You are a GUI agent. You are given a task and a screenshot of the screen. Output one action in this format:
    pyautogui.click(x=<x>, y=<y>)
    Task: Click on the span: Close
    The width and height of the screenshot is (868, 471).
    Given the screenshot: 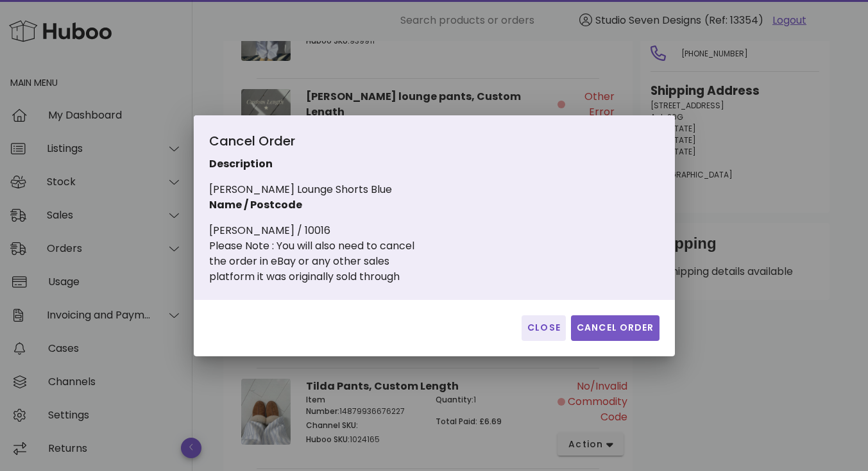 What is the action you would take?
    pyautogui.click(x=544, y=328)
    